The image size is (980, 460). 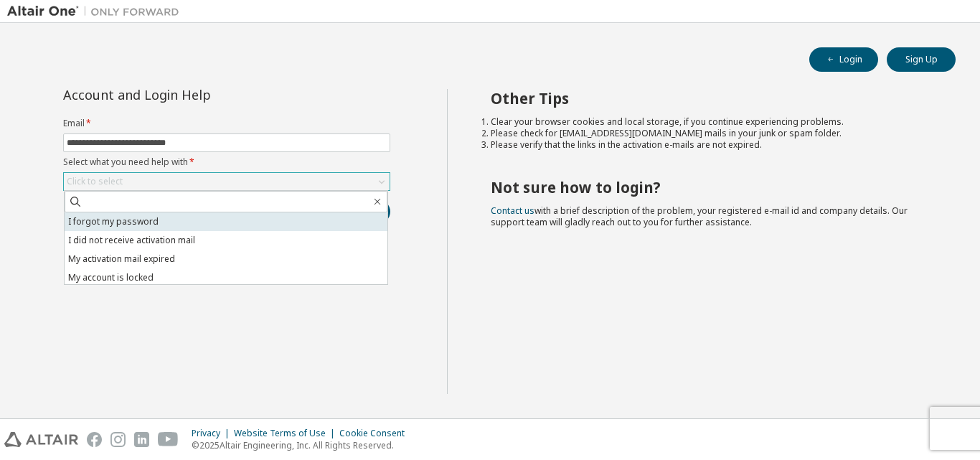 What do you see at coordinates (142, 439) in the screenshot?
I see `img: linkedin.svg` at bounding box center [142, 439].